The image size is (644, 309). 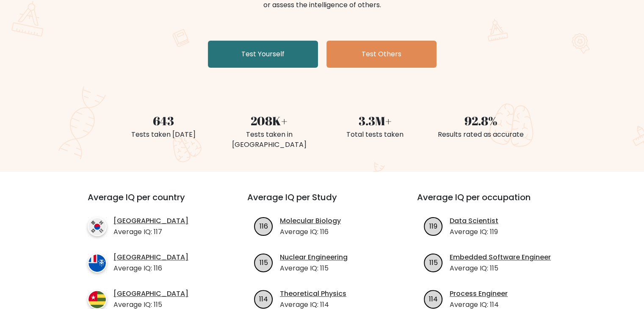 What do you see at coordinates (481, 121) in the screenshot?
I see `div: 92.8%` at bounding box center [481, 121].